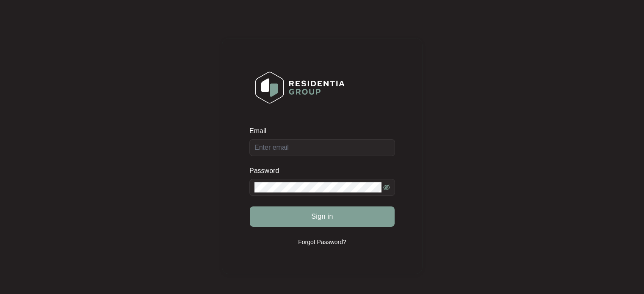 This screenshot has height=294, width=644. Describe the element at coordinates (322, 242) in the screenshot. I see `p: Forgot Password?` at that location.